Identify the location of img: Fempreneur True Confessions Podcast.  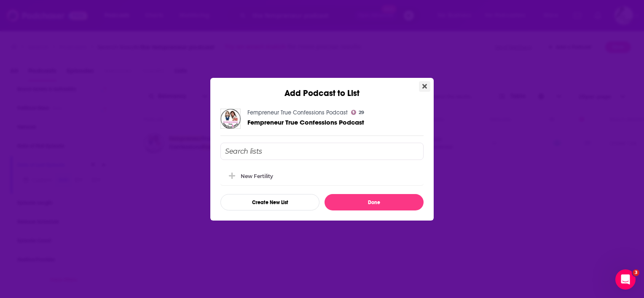
(231, 119).